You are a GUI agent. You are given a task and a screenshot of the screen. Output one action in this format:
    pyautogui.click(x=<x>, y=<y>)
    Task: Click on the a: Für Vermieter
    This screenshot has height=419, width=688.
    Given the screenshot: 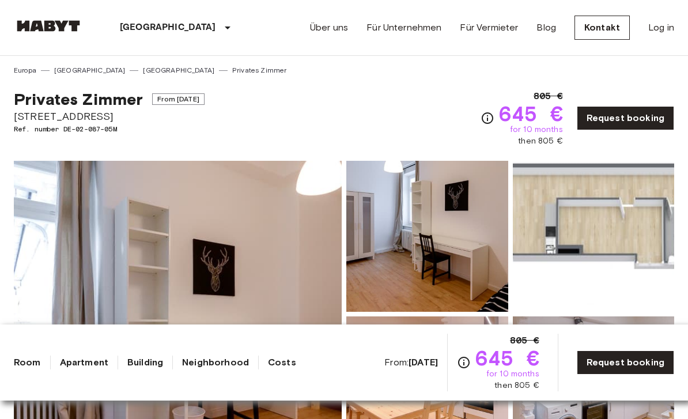 What is the action you would take?
    pyautogui.click(x=489, y=28)
    